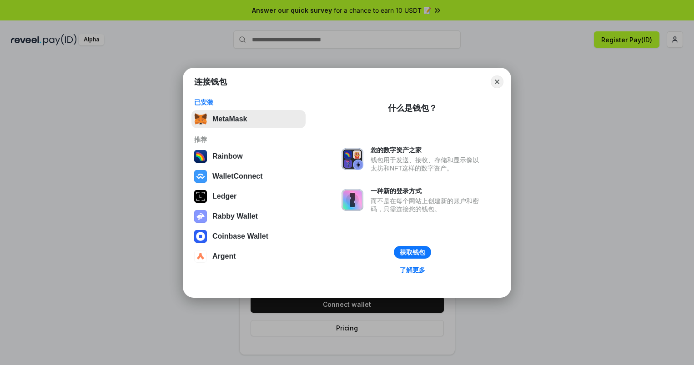 Image resolution: width=694 pixels, height=365 pixels. What do you see at coordinates (413, 270) in the screenshot?
I see `div: 了解更多` at bounding box center [413, 270].